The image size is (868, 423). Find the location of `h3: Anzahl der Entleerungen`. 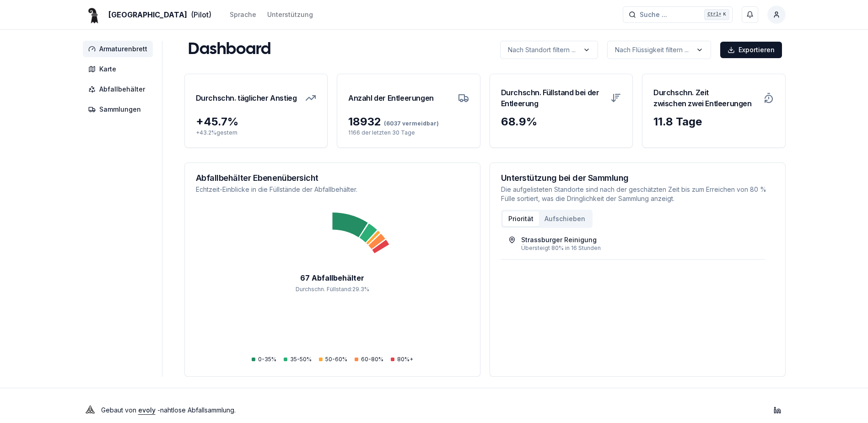

h3: Anzahl der Entleerungen is located at coordinates (391, 98).